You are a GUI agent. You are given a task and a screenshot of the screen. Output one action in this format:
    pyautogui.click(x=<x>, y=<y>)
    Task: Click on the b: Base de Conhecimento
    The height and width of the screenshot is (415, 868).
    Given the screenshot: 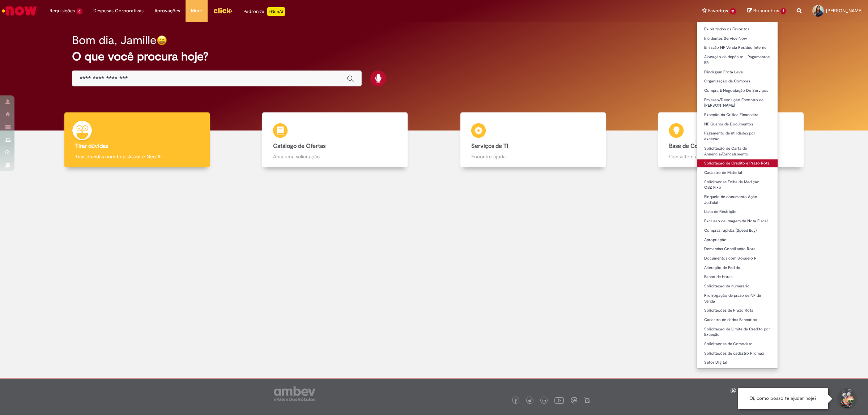 What is the action you would take?
    pyautogui.click(x=699, y=146)
    